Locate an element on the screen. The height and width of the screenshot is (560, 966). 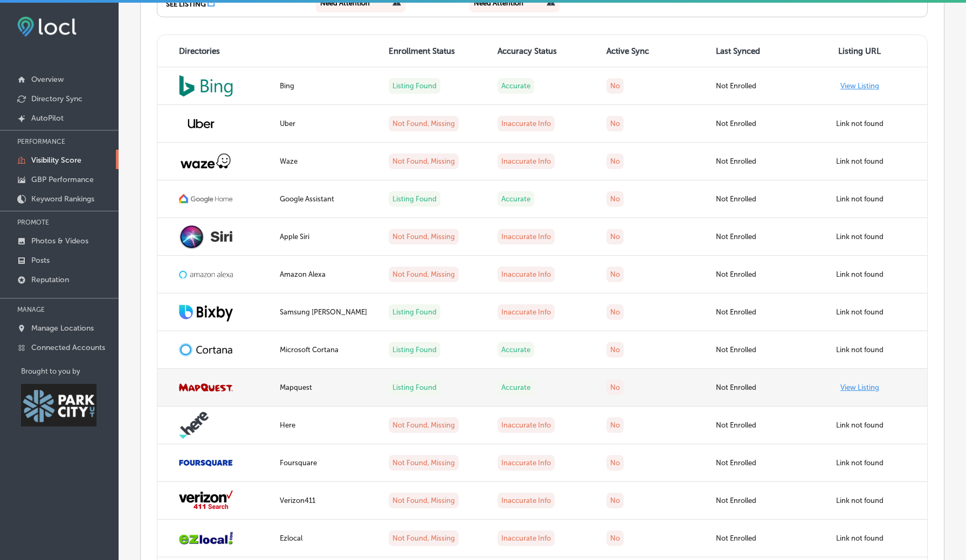
p: Reputation is located at coordinates (50, 279).